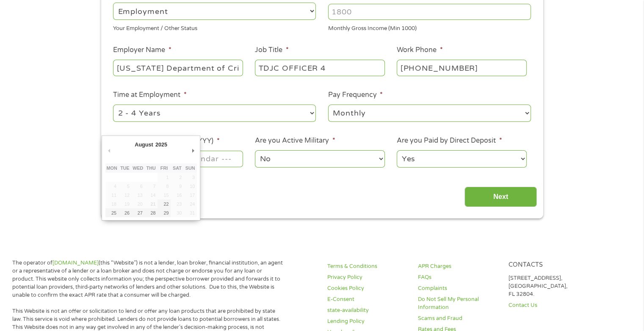 This screenshot has height=331, width=644. What do you see at coordinates (142, 50) in the screenshot?
I see `label: Employer Name` at bounding box center [142, 50].